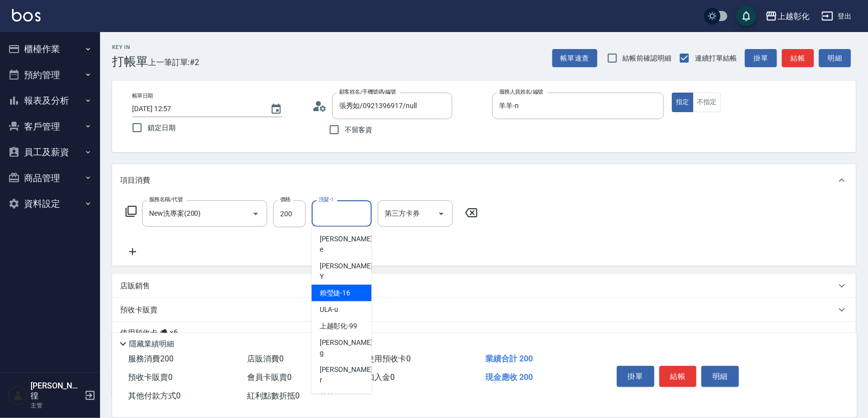  What do you see at coordinates (56, 405) in the screenshot?
I see `p: 主管` at bounding box center [56, 405].